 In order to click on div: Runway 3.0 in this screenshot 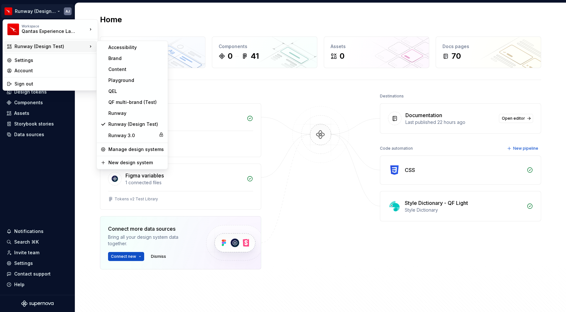, I will do `click(132, 135)`.